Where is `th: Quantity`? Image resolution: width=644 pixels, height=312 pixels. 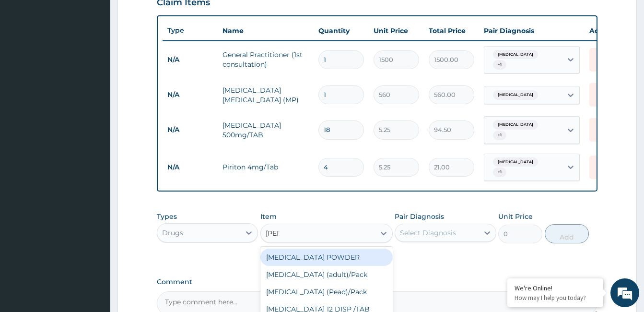
th: Quantity is located at coordinates (341, 31).